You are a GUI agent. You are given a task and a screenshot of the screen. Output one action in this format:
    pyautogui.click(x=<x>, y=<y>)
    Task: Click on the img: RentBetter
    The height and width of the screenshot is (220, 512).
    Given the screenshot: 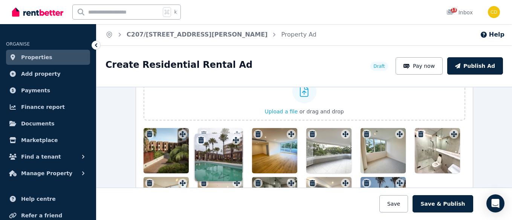 What is the action you would take?
    pyautogui.click(x=38, y=12)
    